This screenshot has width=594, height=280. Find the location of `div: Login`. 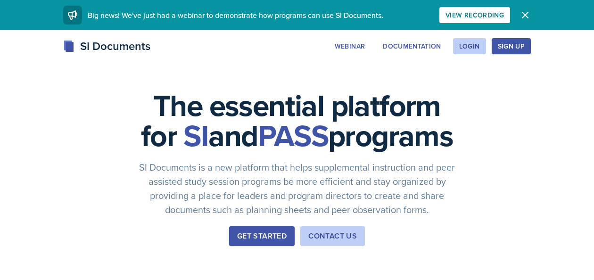

div: Login is located at coordinates (470, 46).